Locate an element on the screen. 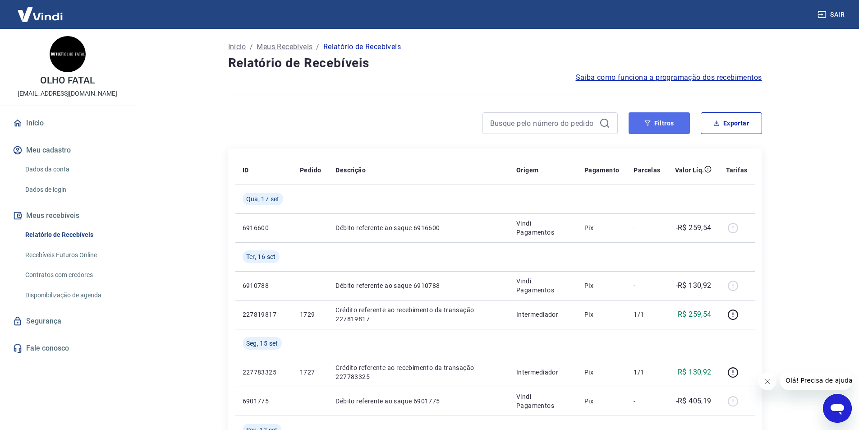 The image size is (859, 430). p: Origem is located at coordinates (527, 170).